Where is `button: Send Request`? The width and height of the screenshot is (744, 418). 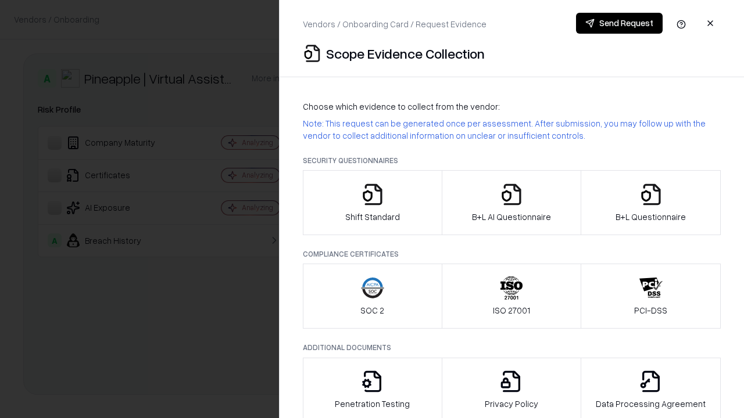 button: Send Request is located at coordinates (619, 23).